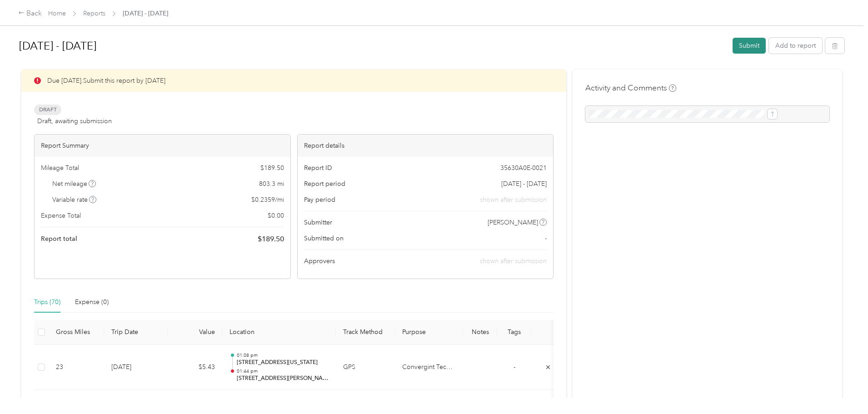  I want to click on span: Submitted on, so click(324, 238).